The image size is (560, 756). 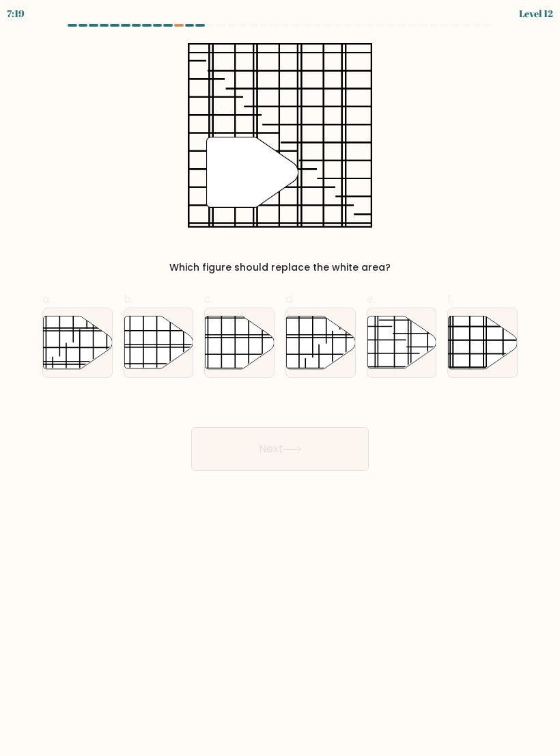 I want to click on span: c., so click(x=209, y=299).